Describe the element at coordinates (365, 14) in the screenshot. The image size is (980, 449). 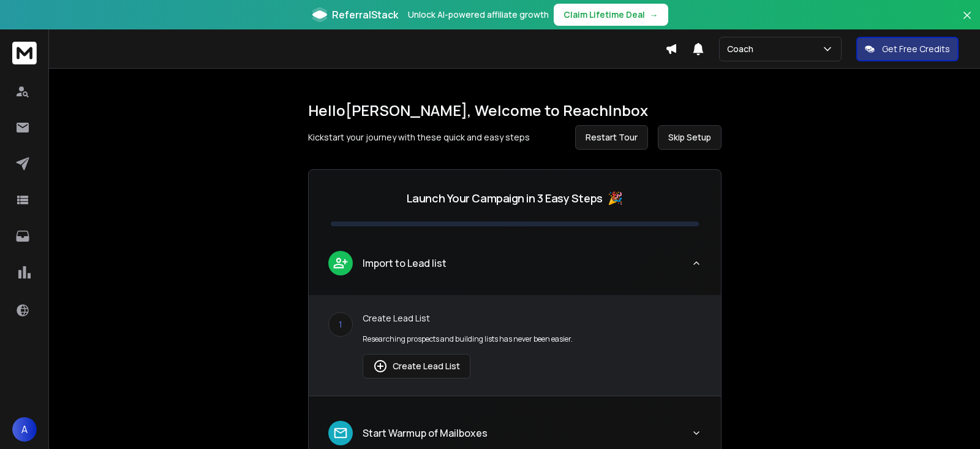
I see `span: ReferralStack` at that location.